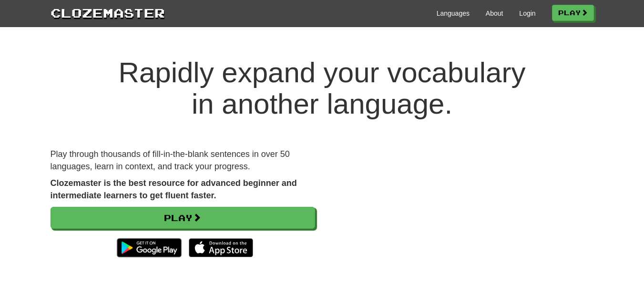  Describe the element at coordinates (453, 14) in the screenshot. I see `a: Languages` at that location.